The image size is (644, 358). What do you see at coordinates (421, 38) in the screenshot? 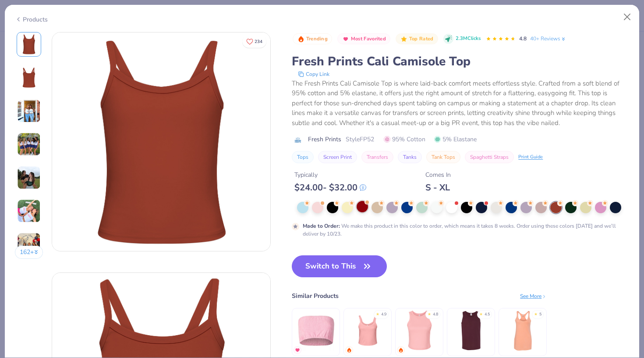
I see `span: Top Rated` at bounding box center [421, 38].